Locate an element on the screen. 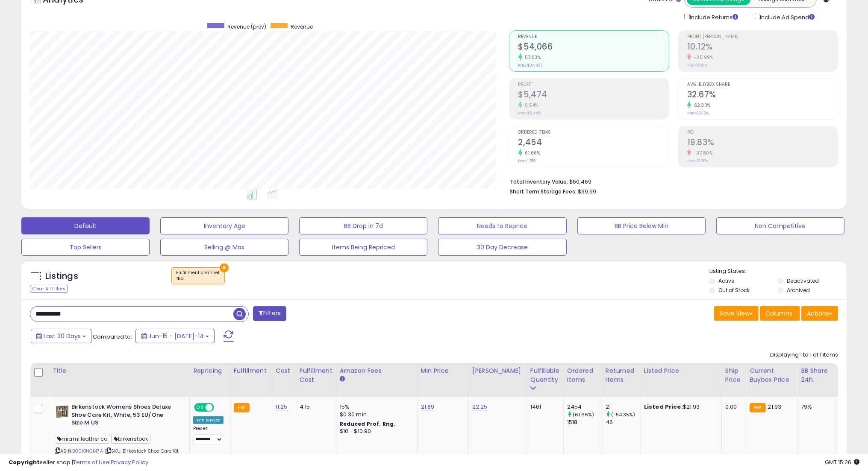 Image resolution: width=868 pixels, height=471 pixels. div: 4.15 is located at coordinates (314, 406).